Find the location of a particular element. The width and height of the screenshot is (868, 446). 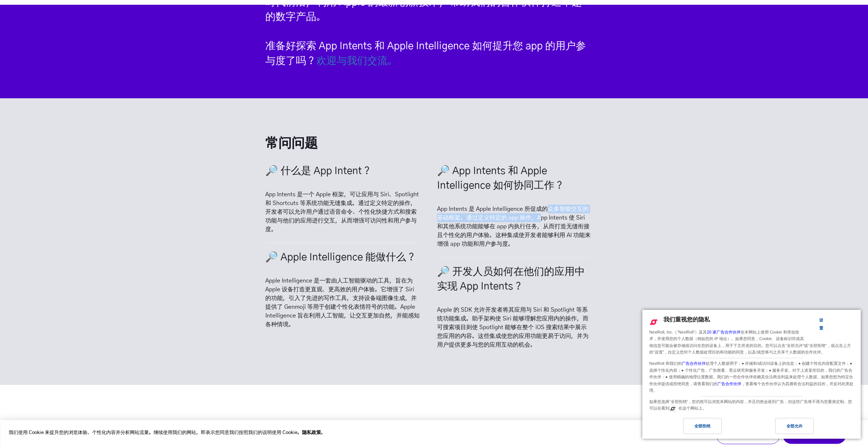

font: 常问问题 is located at coordinates (291, 143).